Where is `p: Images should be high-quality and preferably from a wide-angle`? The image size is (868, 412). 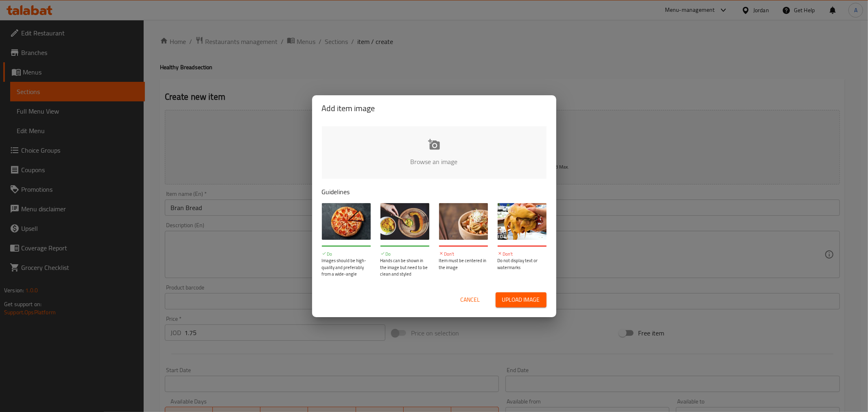 p: Images should be high-quality and preferably from a wide-angle is located at coordinates (346, 267).